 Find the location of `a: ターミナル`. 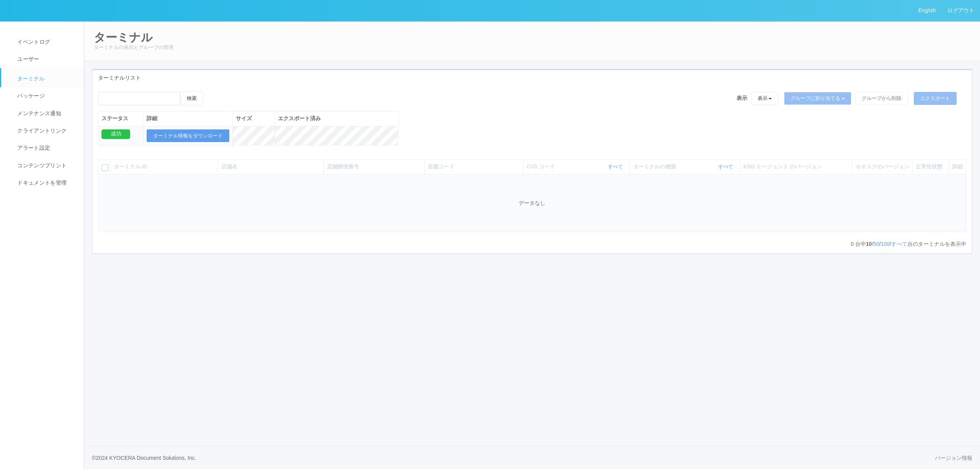

a: ターミナル is located at coordinates (46, 78).